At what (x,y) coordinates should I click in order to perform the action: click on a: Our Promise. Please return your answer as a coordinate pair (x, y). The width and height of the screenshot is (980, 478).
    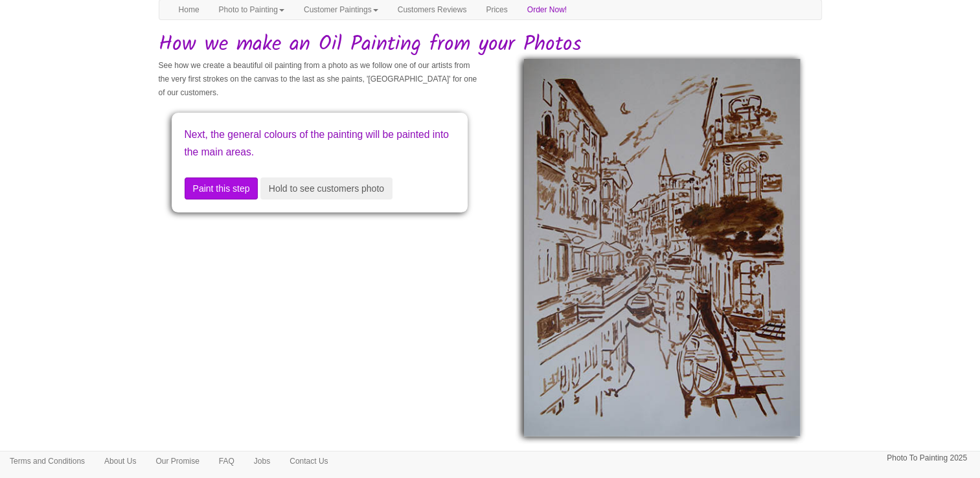
    Looking at the image, I should click on (177, 461).